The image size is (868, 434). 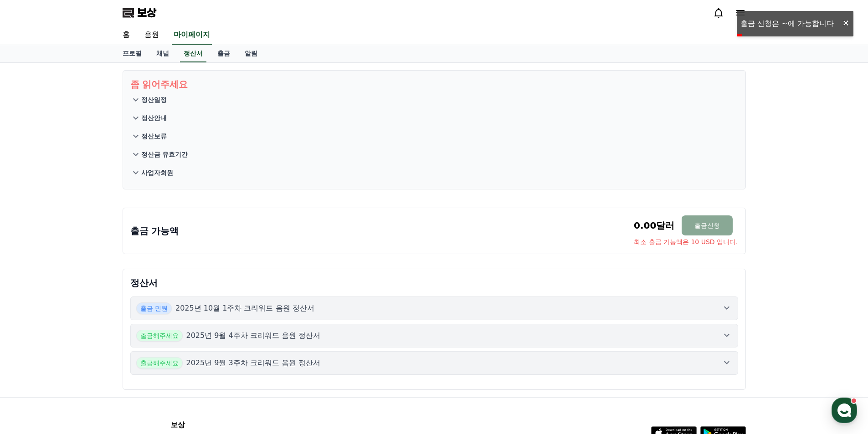 What do you see at coordinates (224, 53) in the screenshot?
I see `font: 출금` at bounding box center [224, 53].